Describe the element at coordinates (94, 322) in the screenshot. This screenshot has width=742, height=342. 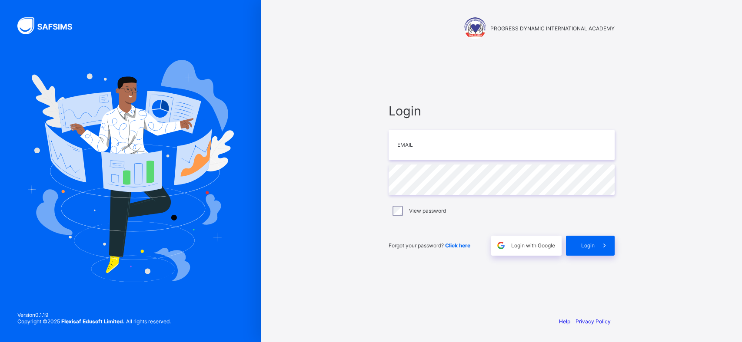
I see `span: Copyright © 2025 All rights reserved.` at that location.